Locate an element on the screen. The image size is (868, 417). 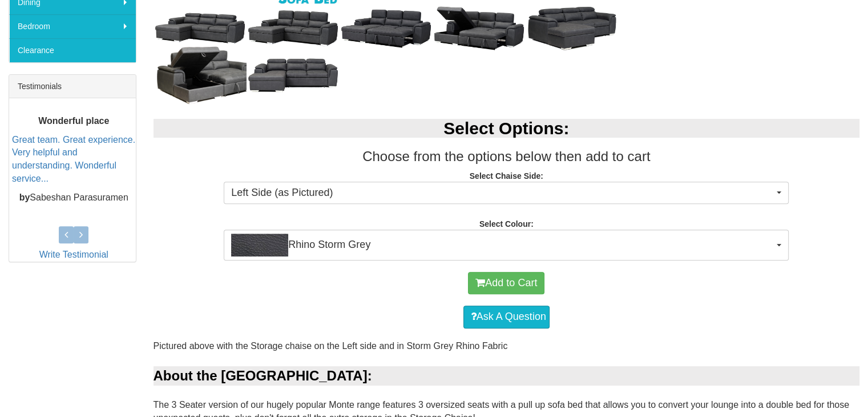
button: Left Side (as Pictured) is located at coordinates (507, 193).